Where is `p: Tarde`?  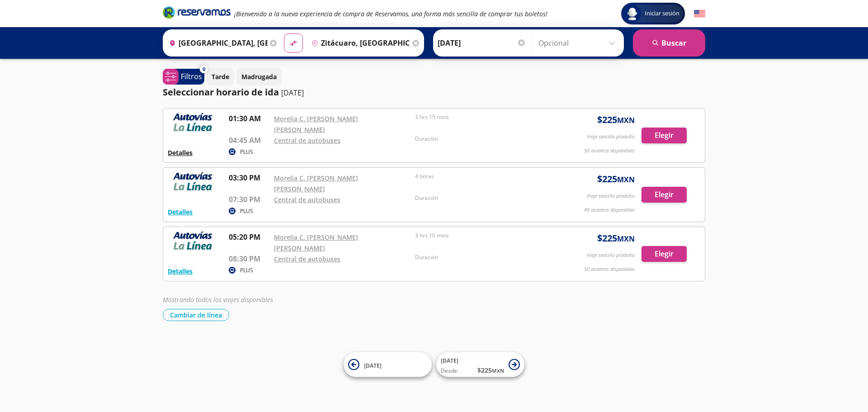 p: Tarde is located at coordinates (220, 77).